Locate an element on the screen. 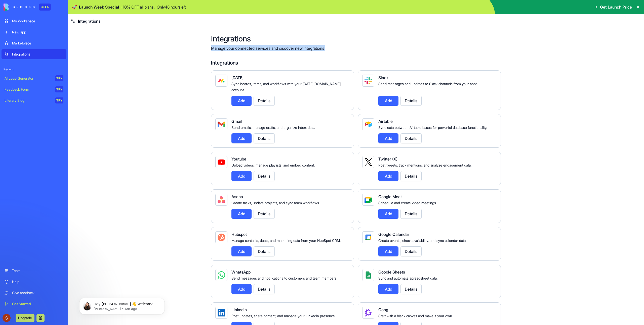 The height and width of the screenshot is (325, 644). img: ACg8ocI3FvncySuH3lF-cPp3CcE7q4WA4Yq7yEZ6qDtj2Jh4MzptXw=s96-c is located at coordinates (7, 318).